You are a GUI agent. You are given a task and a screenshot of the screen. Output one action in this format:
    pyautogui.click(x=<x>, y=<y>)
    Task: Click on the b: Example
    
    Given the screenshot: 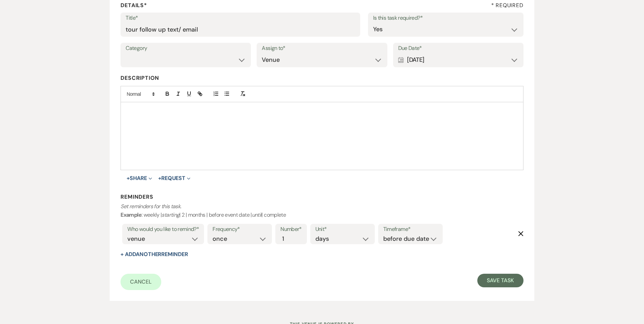 What is the action you would take?
    pyautogui.click(x=131, y=214)
    